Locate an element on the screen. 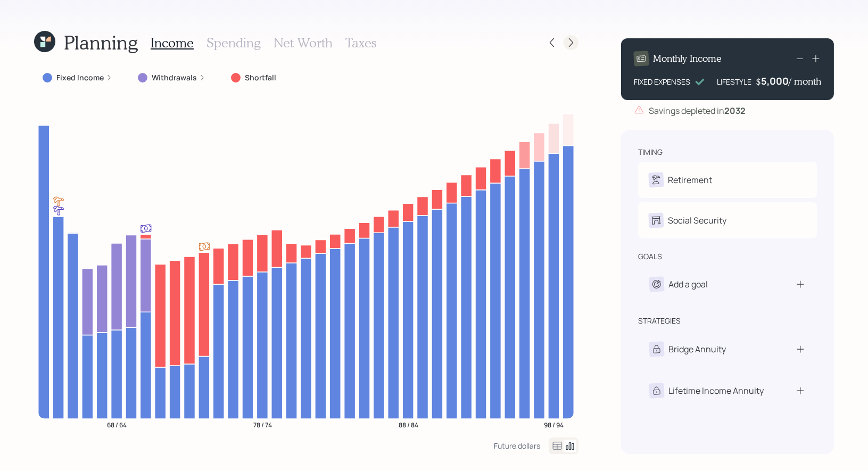  h1: Planning is located at coordinates (101, 42).